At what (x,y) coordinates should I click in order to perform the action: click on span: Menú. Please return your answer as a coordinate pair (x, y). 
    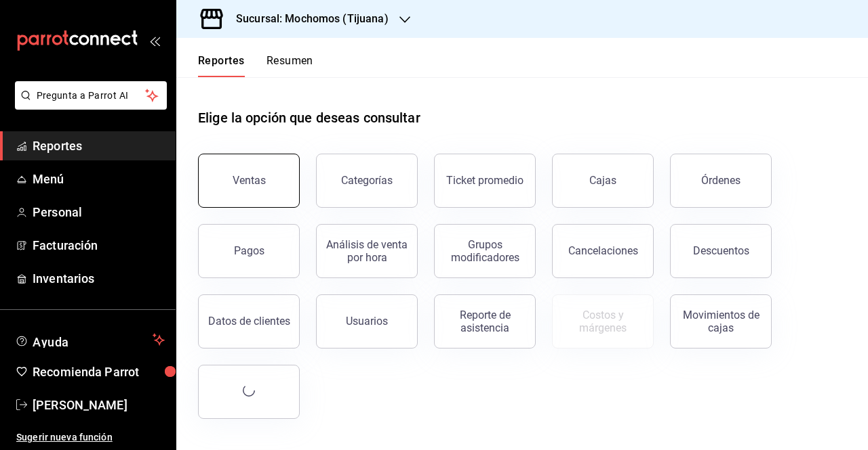
    Looking at the image, I should click on (99, 179).